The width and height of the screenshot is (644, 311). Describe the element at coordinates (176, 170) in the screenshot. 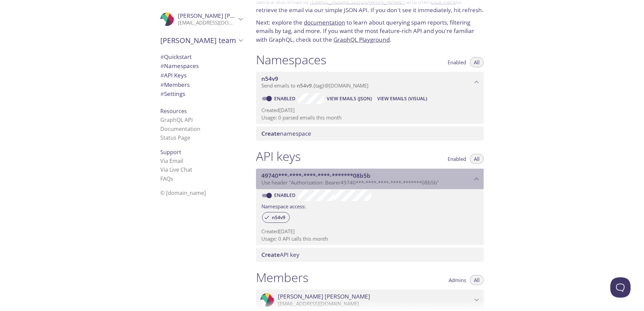

I see `a: Via Live Chat` at that location.